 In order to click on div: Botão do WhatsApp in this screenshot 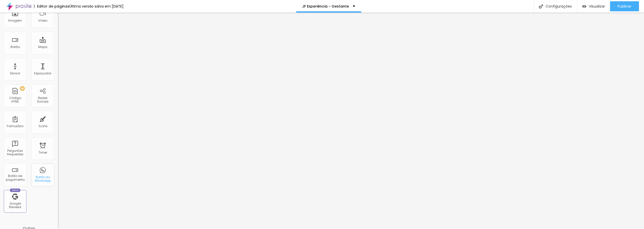, I will do `click(43, 179)`.